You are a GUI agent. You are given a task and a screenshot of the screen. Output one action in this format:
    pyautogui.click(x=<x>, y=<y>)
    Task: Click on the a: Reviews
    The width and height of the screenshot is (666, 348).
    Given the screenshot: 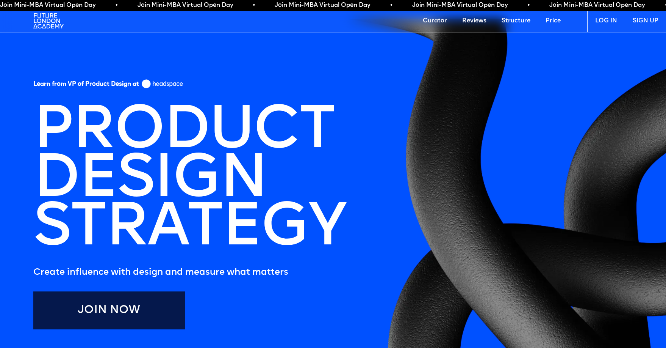 What is the action you would take?
    pyautogui.click(x=475, y=21)
    